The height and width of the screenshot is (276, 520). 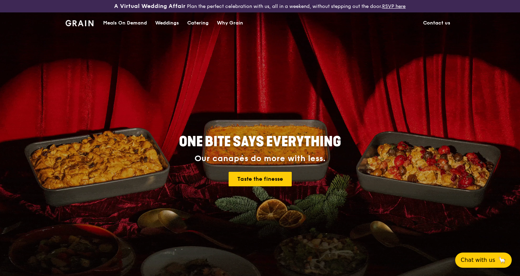 I want to click on span: ONE BITE SAYS EVERYTHING, so click(x=260, y=142).